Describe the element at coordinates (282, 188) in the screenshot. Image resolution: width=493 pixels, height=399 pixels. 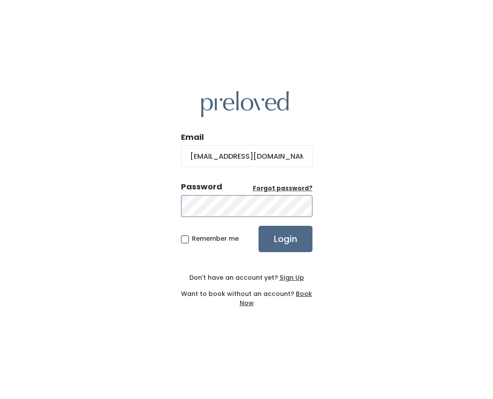
I see `u: Forgot password?` at that location.